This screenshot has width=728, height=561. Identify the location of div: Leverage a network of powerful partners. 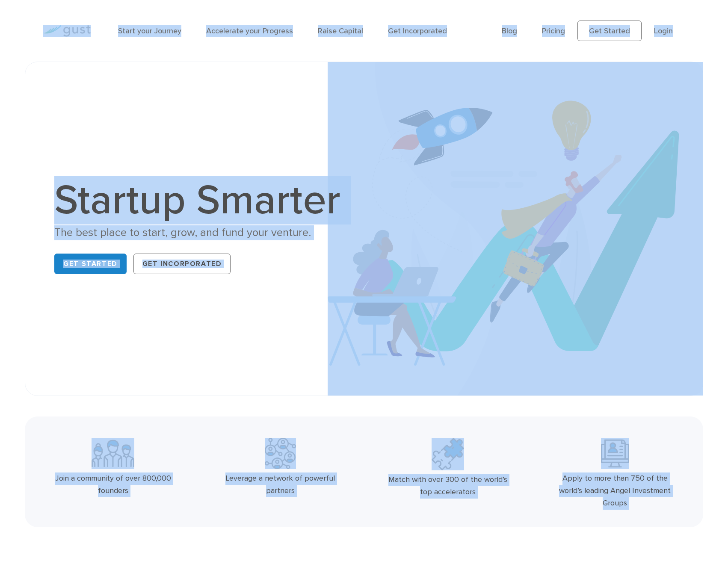
(280, 485).